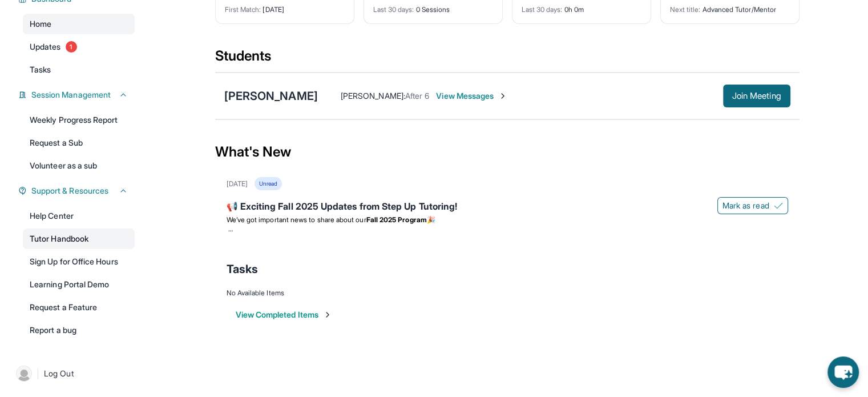  What do you see at coordinates (79, 284) in the screenshot?
I see `a: Learning Portal Demo` at bounding box center [79, 284].